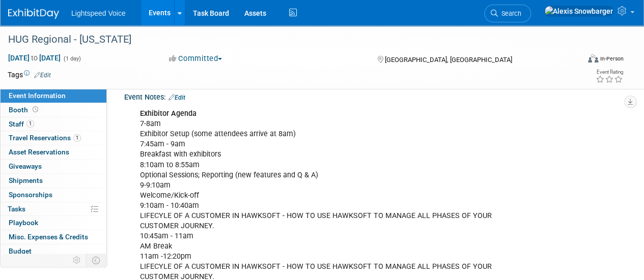 This screenshot has width=644, height=280. What do you see at coordinates (579, 11) in the screenshot?
I see `img: Alexis Snowbarger` at bounding box center [579, 11].